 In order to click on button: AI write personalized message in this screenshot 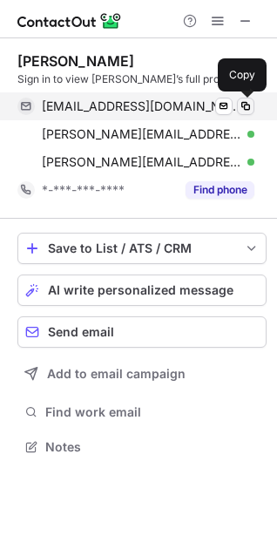, I will do `click(142, 290)`.